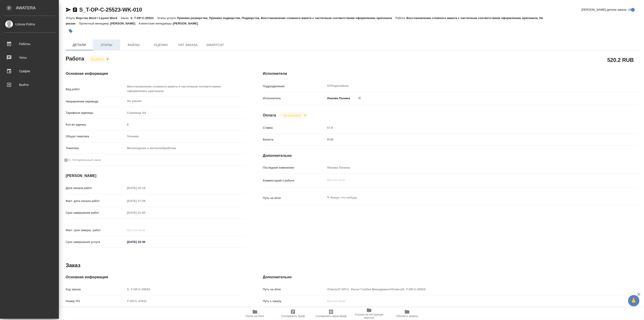 The image size is (644, 320). I want to click on a: График, so click(29, 71).